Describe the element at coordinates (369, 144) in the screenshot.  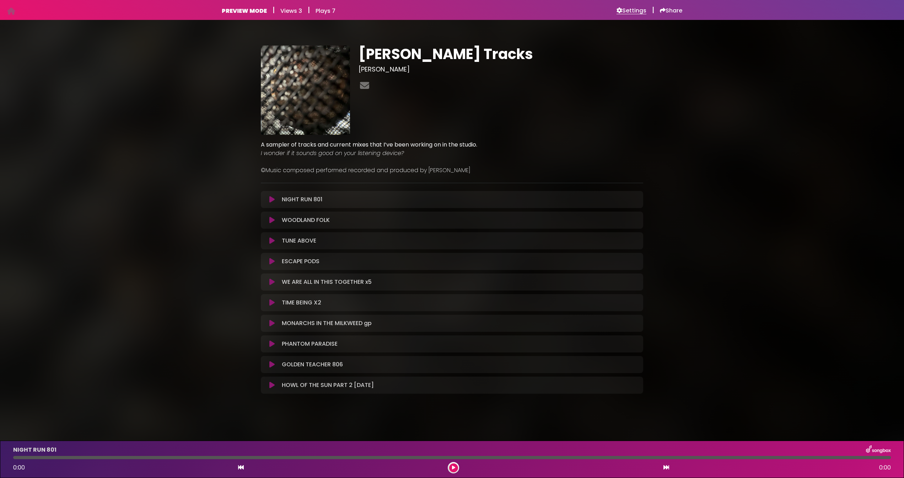
I see `strong: A sampler of tracks and current mixes that I’ve been working on in the studio.` at that location.